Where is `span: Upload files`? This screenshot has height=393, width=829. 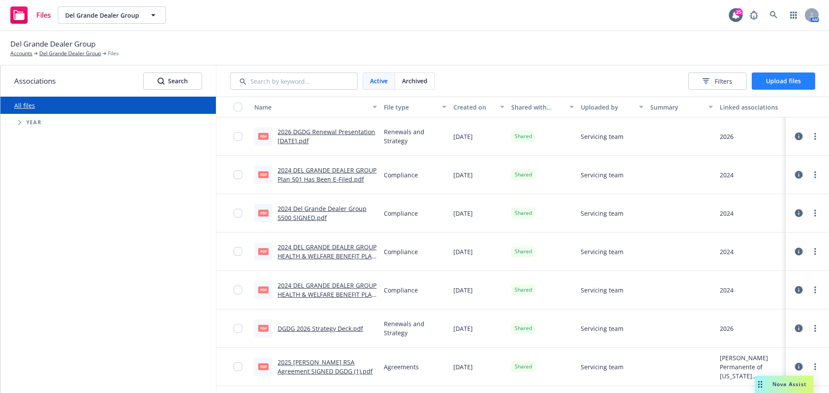
span: Upload files is located at coordinates (783, 81).